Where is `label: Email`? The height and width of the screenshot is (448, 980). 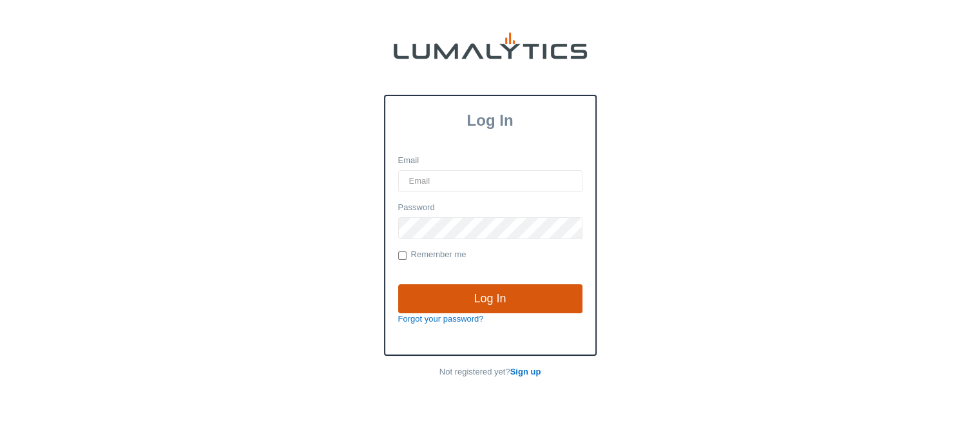
label: Email is located at coordinates (409, 161).